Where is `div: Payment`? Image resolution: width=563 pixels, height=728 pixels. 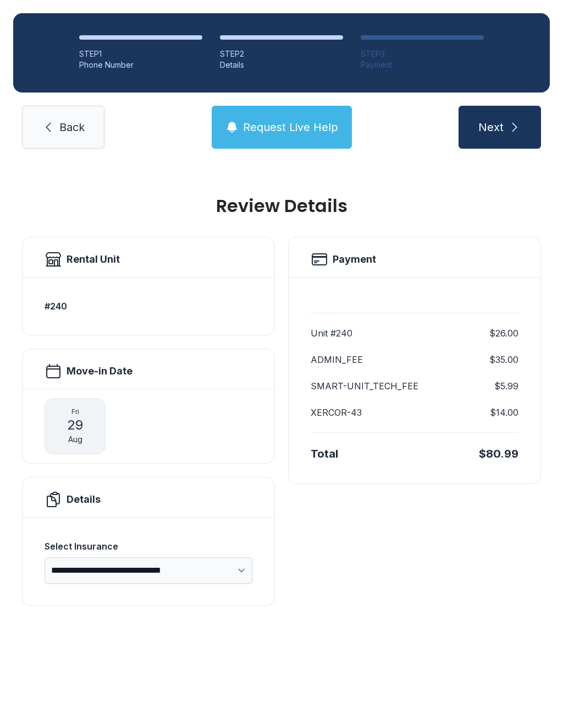 div: Payment is located at coordinates (422, 65).